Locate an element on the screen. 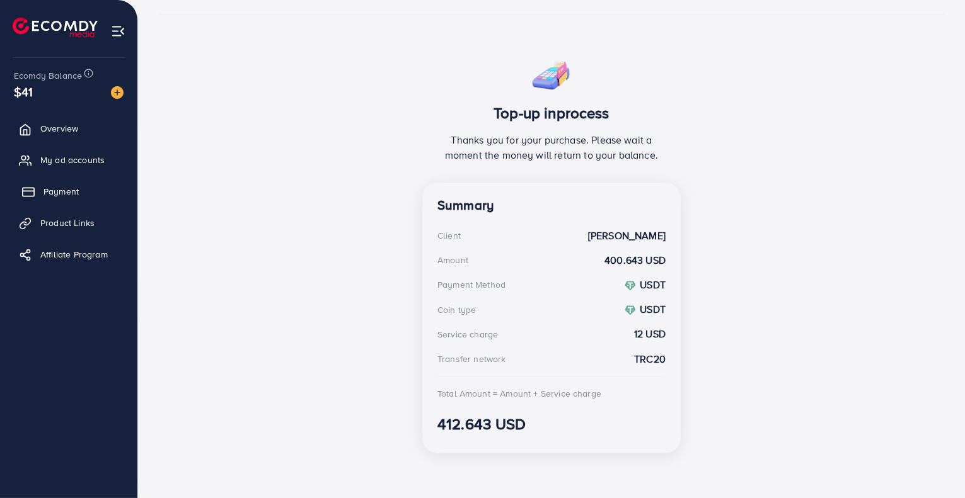 Image resolution: width=965 pixels, height=498 pixels. span: $41 is located at coordinates (23, 91).